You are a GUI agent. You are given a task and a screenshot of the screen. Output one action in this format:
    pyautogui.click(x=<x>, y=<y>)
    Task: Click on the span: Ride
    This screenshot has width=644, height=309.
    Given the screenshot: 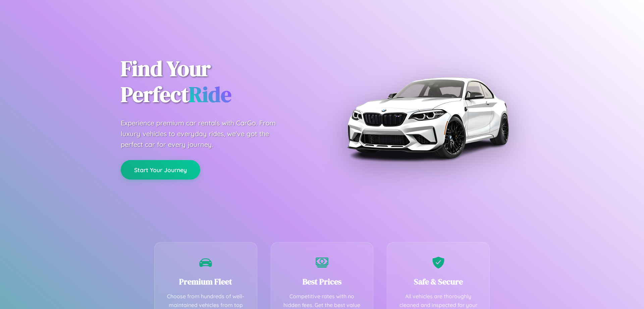 What is the action you would take?
    pyautogui.click(x=210, y=94)
    